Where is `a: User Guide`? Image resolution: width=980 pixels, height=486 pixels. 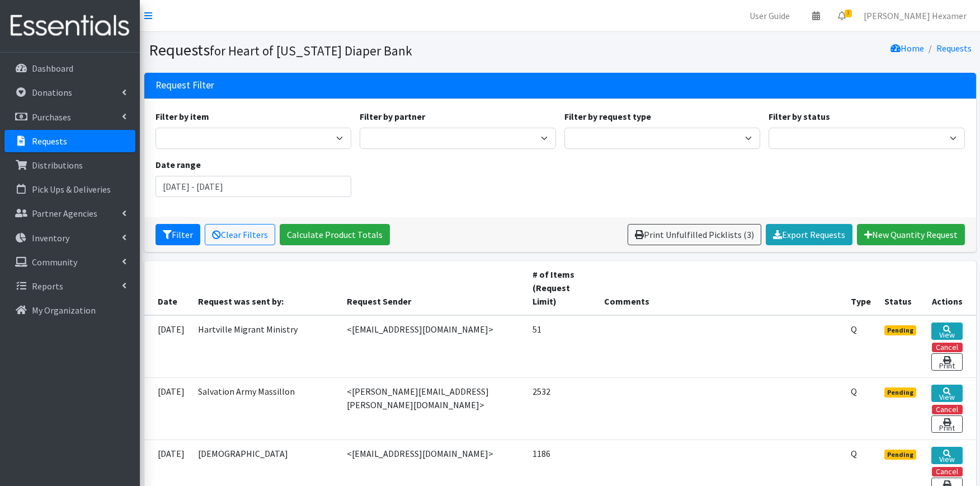
a: User Guide is located at coordinates (770, 15).